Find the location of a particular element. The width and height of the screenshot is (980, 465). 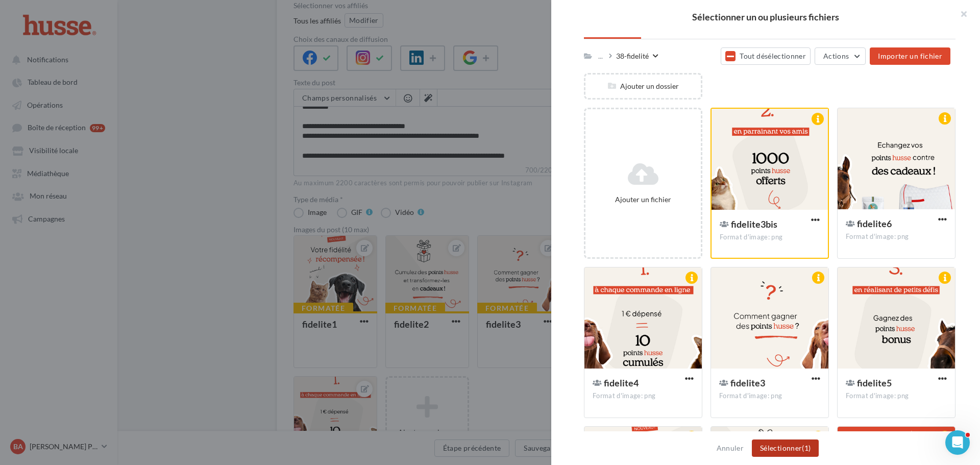

button: Importer un fichier is located at coordinates (910, 56).